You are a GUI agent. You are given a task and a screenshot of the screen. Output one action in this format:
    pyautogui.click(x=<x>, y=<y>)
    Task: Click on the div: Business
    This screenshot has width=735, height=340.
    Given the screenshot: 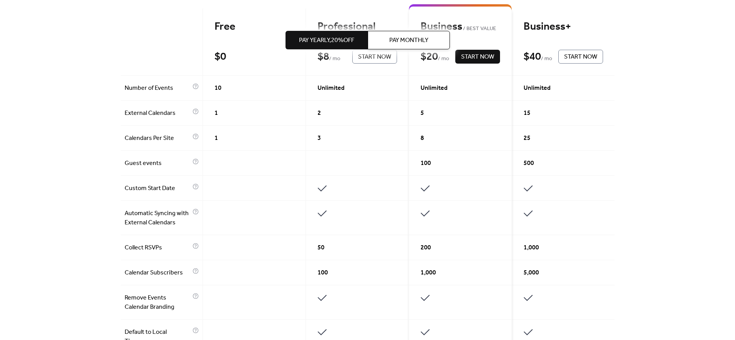 What is the action you would take?
    pyautogui.click(x=460, y=27)
    